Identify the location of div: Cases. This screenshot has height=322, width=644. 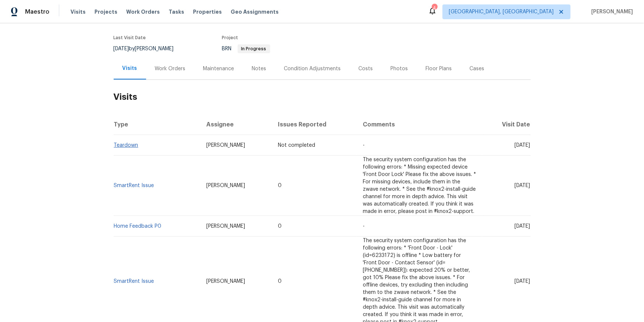
(477, 69).